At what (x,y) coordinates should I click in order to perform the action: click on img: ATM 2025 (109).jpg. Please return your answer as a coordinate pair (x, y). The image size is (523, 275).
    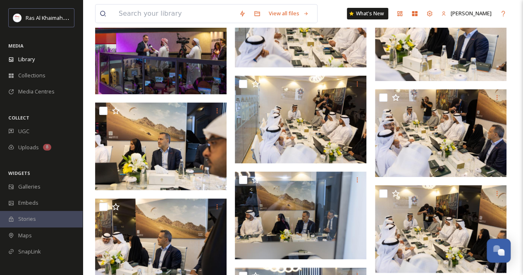
    Looking at the image, I should click on (161, 50).